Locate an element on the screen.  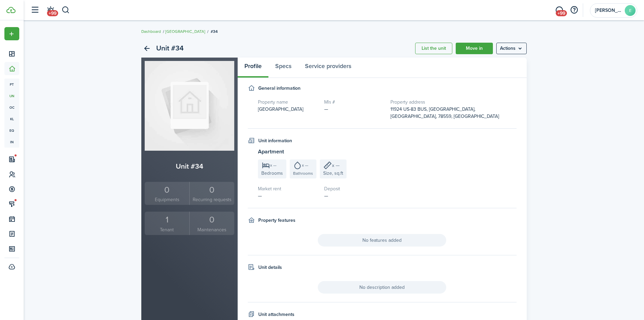
a: 0Recurring requests is located at coordinates (212, 193).